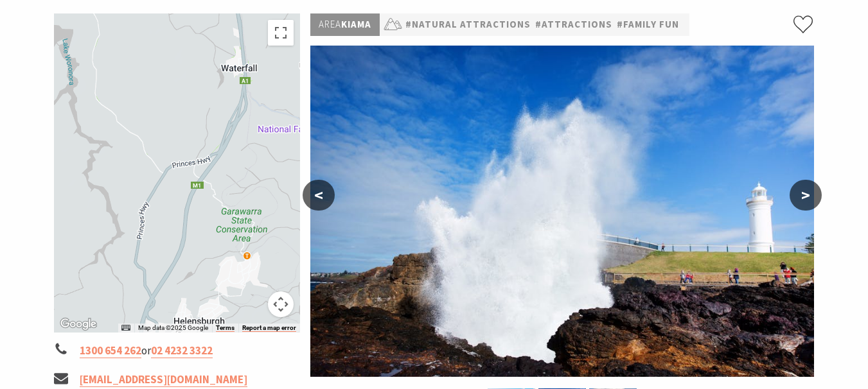 The image size is (868, 389). What do you see at coordinates (330, 24) in the screenshot?
I see `span: Area` at bounding box center [330, 24].